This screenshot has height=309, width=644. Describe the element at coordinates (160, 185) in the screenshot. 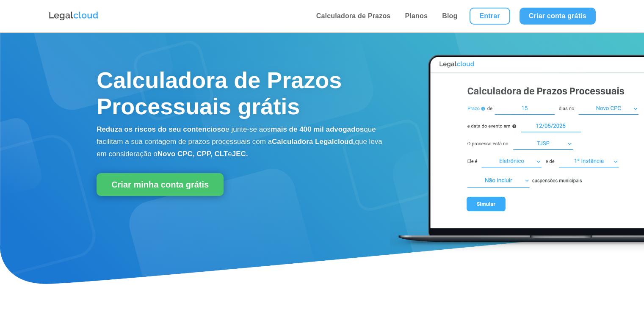

I see `a: Criar minha conta grátis` at that location.